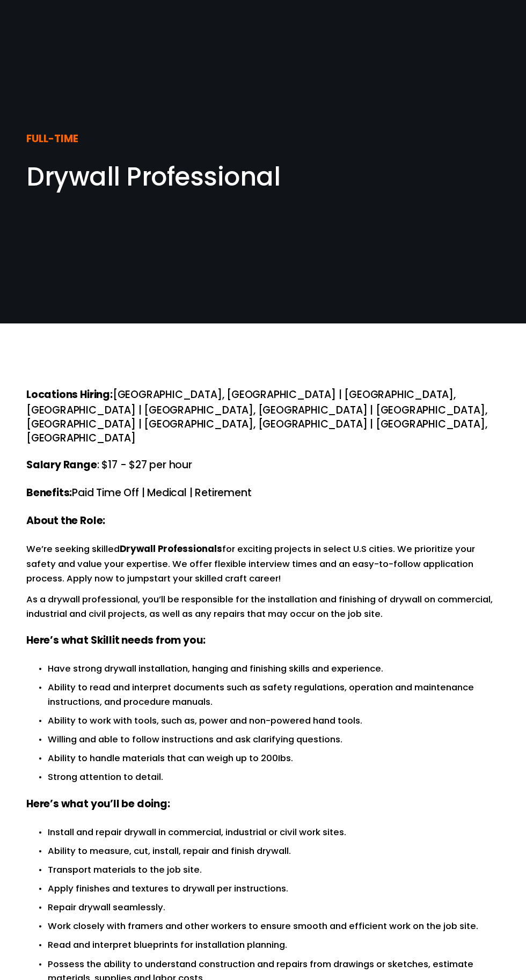  Describe the element at coordinates (273, 668) in the screenshot. I see `p: Have strong drywall installation, hanging and finishing skills and experience.` at that location.